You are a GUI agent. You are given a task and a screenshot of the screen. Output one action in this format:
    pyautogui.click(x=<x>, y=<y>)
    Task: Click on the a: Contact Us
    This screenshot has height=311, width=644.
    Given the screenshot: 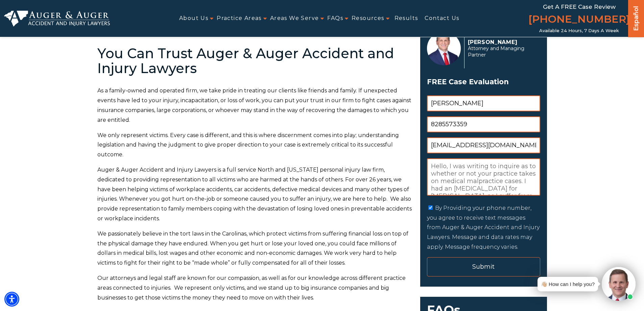 What is the action you would take?
    pyautogui.click(x=442, y=18)
    